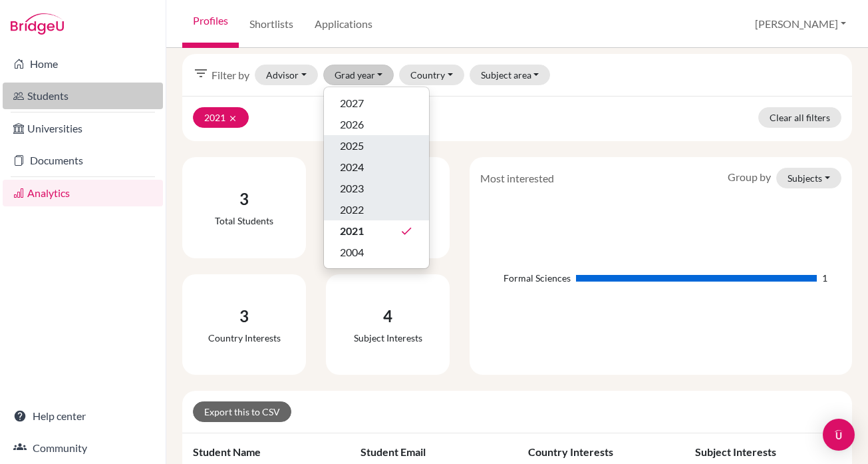 The image size is (868, 464). Describe the element at coordinates (377, 167) in the screenshot. I see `button: 2024` at that location.